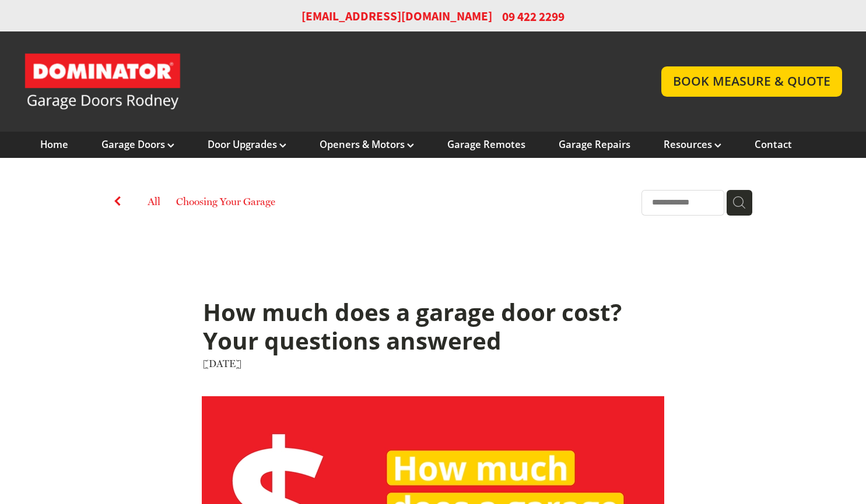 The height and width of the screenshot is (504, 866). Describe the element at coordinates (774, 145) in the screenshot. I see `a: Contact` at that location.